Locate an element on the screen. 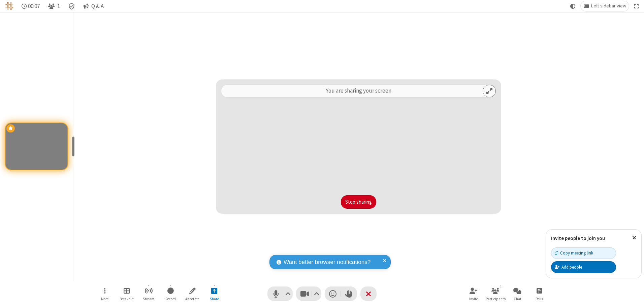  span: More is located at coordinates (105, 299).